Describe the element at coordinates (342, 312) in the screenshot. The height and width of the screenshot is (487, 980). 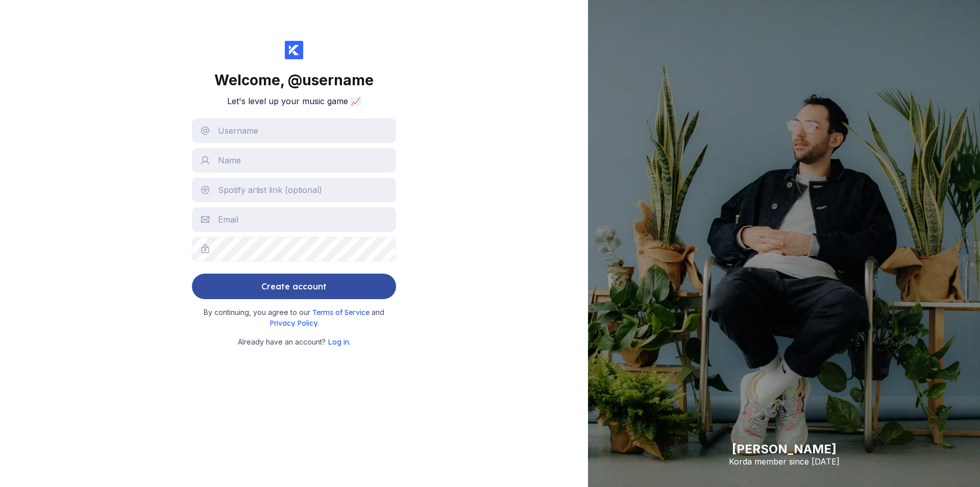
I see `span: Terms of Service` at that location.